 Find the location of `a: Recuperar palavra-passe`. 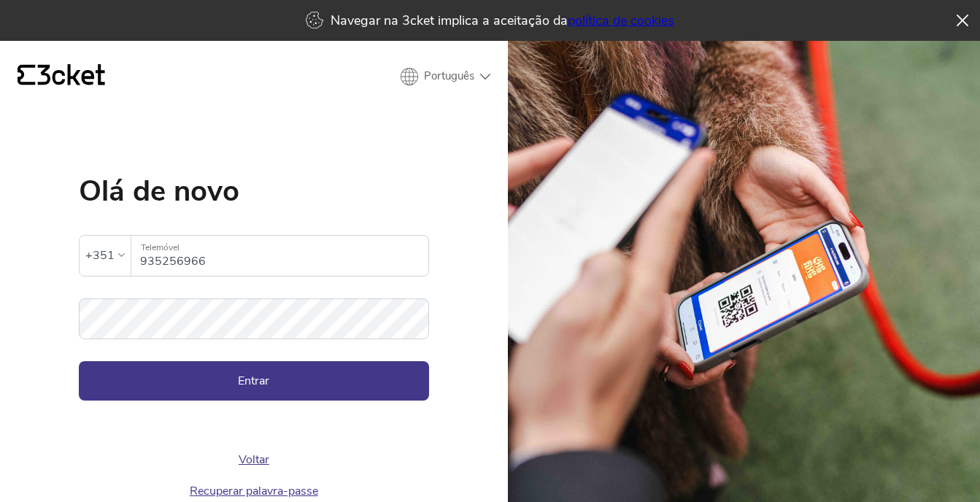

a: Recuperar palavra-passe is located at coordinates (254, 490).